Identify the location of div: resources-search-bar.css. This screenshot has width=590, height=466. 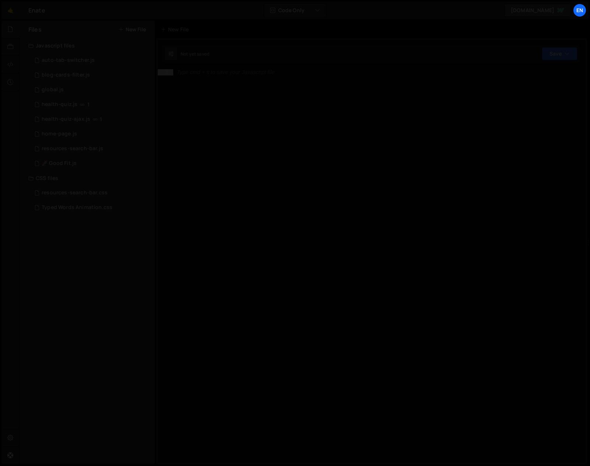
(74, 193).